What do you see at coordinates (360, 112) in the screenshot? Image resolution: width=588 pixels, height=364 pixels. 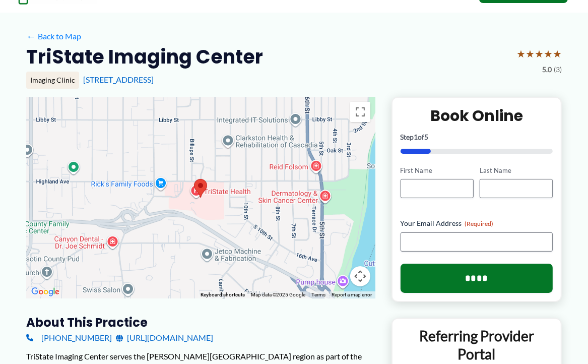 I see `button: Toggle fullscreen view` at bounding box center [360, 112].